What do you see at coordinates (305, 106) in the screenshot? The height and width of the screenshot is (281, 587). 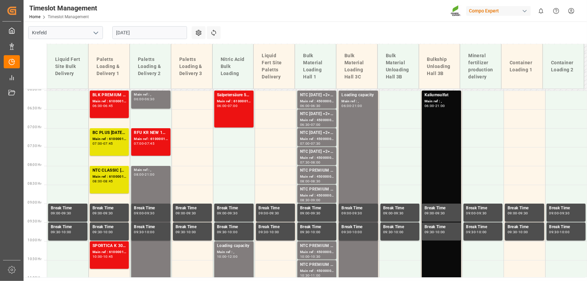 I see `div: 06:00` at bounding box center [305, 106].